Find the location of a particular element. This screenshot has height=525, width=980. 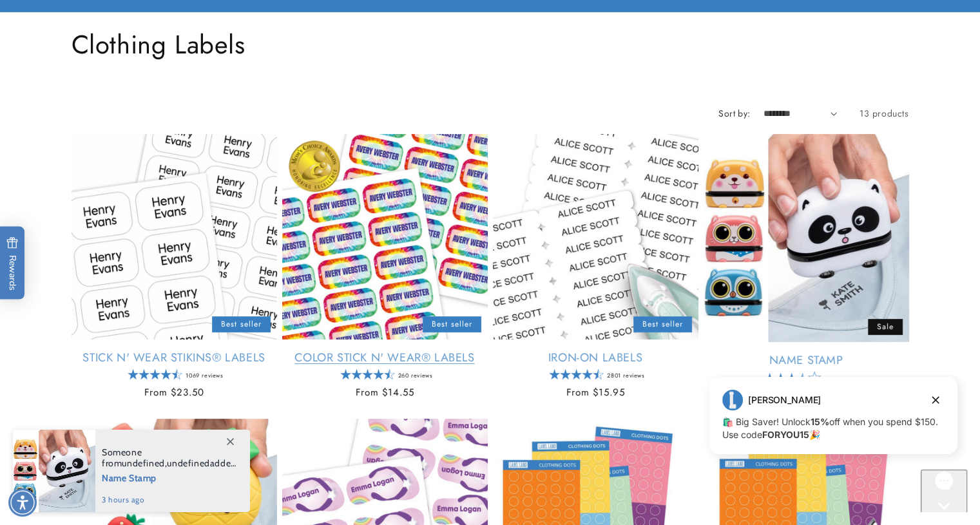

span: Name Stamp is located at coordinates (169, 477).